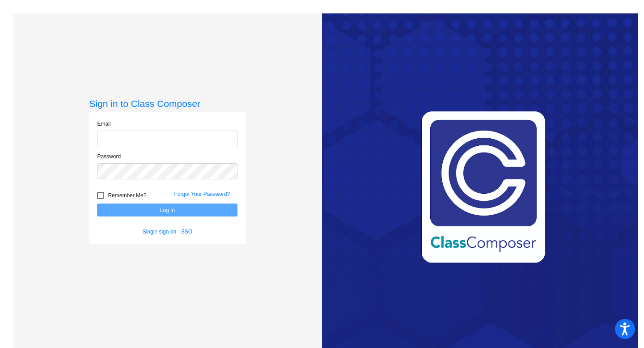 Image resolution: width=644 pixels, height=348 pixels. I want to click on a: Single sign on - SSO, so click(168, 232).